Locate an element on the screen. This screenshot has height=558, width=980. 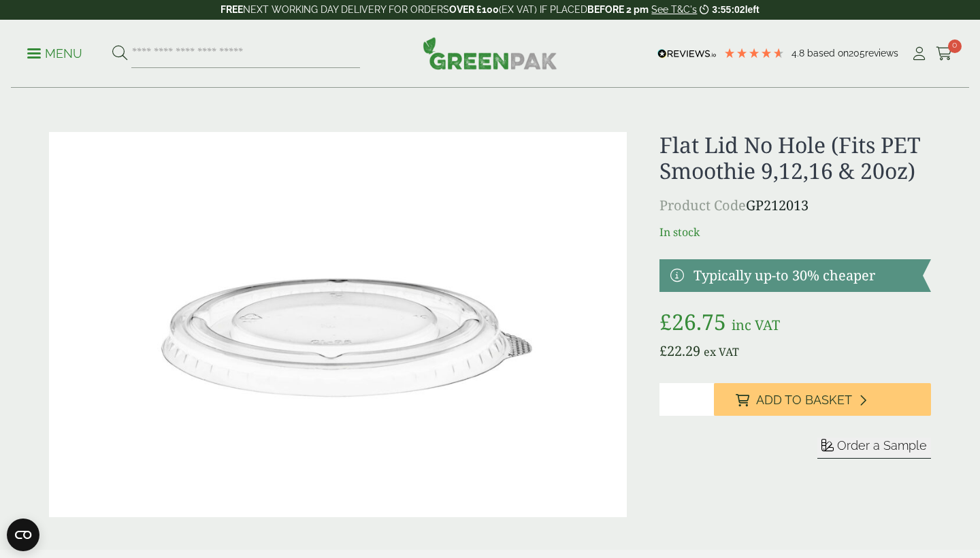
strong: BEFORE 2 pm is located at coordinates (618, 9).